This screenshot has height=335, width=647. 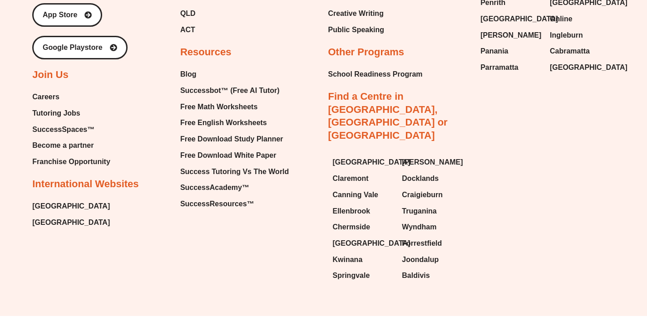 I want to click on span: Parramatta, so click(x=499, y=68).